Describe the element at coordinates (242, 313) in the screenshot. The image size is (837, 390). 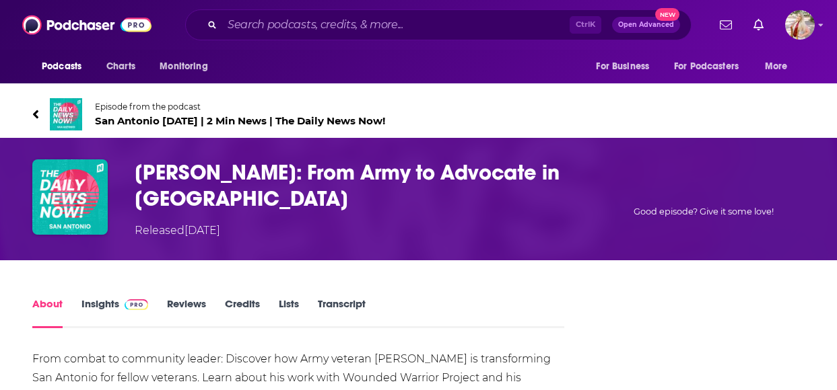
I see `a: Credits` at that location.